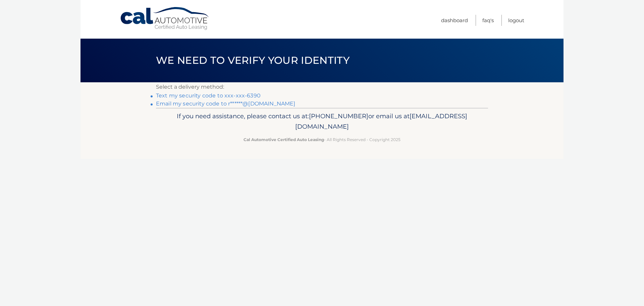 This screenshot has height=306, width=644. I want to click on strong: Cal Automotive Certified Auto Leasing, so click(284, 139).